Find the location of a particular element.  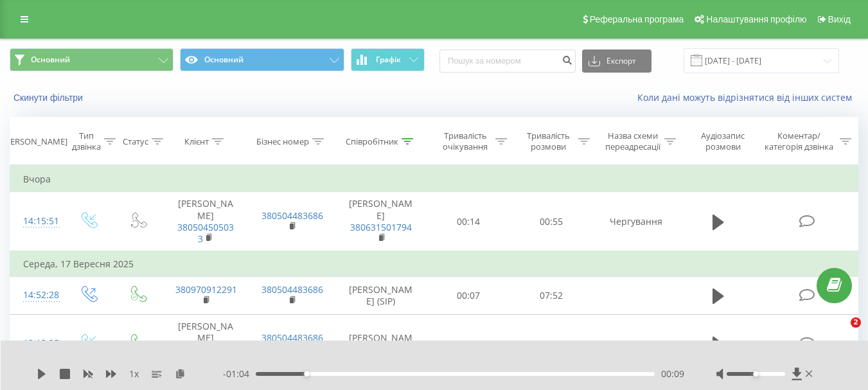

div: 14:52:28 is located at coordinates (37, 295).